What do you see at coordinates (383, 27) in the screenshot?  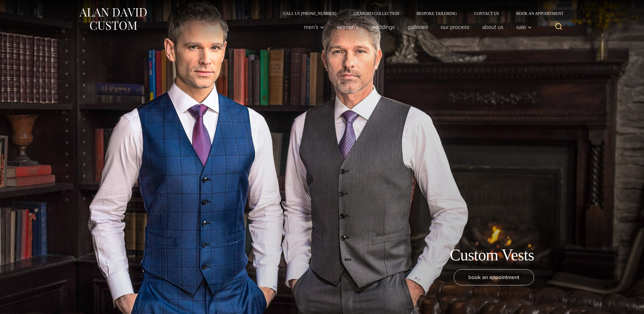 I see `a: weddings` at bounding box center [383, 27].